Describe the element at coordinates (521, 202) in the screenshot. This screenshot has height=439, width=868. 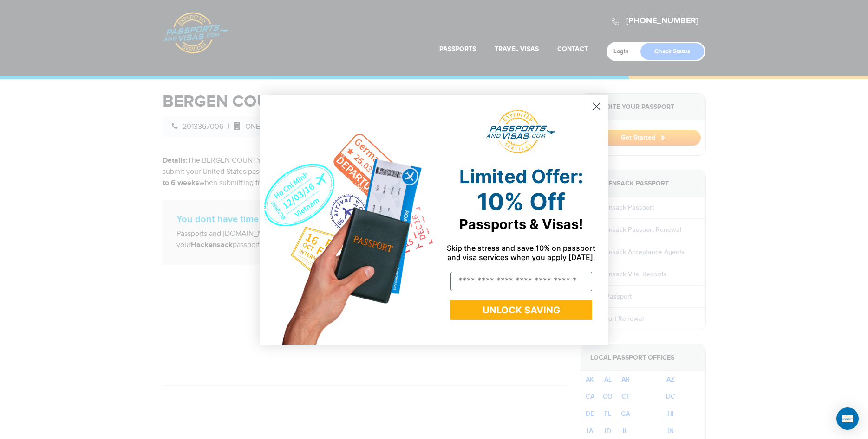
I see `span: 10% Off` at that location.